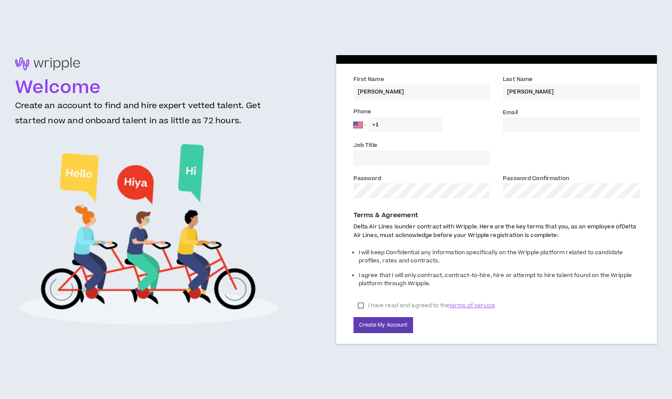 This screenshot has height=399, width=672. What do you see at coordinates (367, 179) in the screenshot?
I see `label: Password` at bounding box center [367, 179].